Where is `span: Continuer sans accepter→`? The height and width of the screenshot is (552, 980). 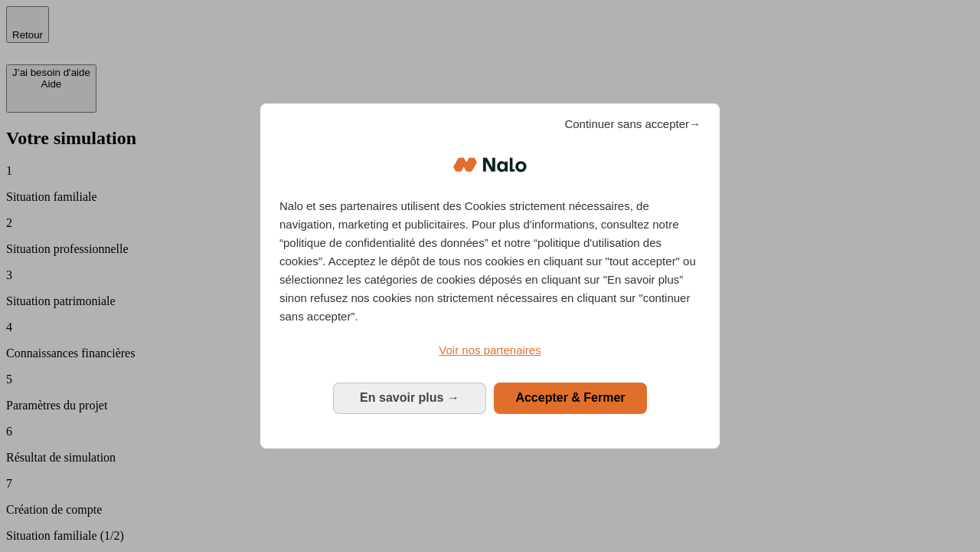 span: Continuer sans accepter→ is located at coordinates (633, 124).